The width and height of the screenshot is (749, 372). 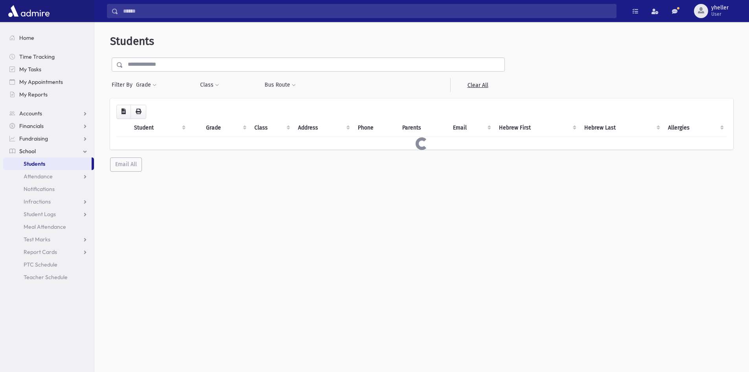 What do you see at coordinates (367, 11) in the screenshot?
I see `input: Search` at bounding box center [367, 11].